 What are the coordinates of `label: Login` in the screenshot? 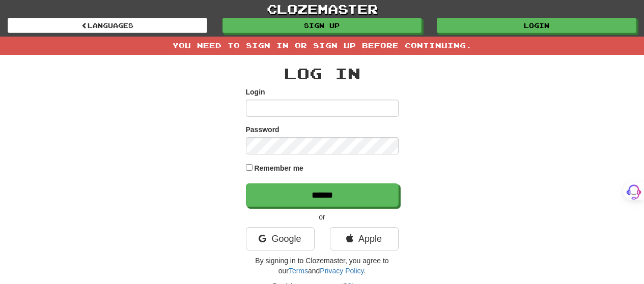 It's located at (256, 92).